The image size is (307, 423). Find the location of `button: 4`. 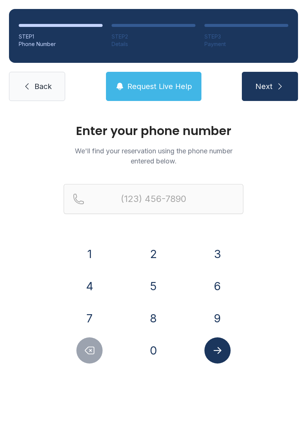

button: 4 is located at coordinates (89, 286).